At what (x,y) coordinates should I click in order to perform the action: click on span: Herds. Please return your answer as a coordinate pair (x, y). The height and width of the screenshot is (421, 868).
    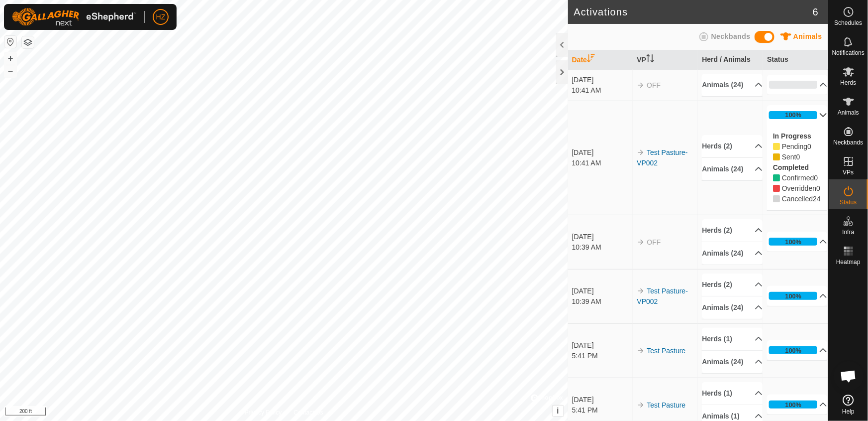
    Looking at the image, I should click on (848, 83).